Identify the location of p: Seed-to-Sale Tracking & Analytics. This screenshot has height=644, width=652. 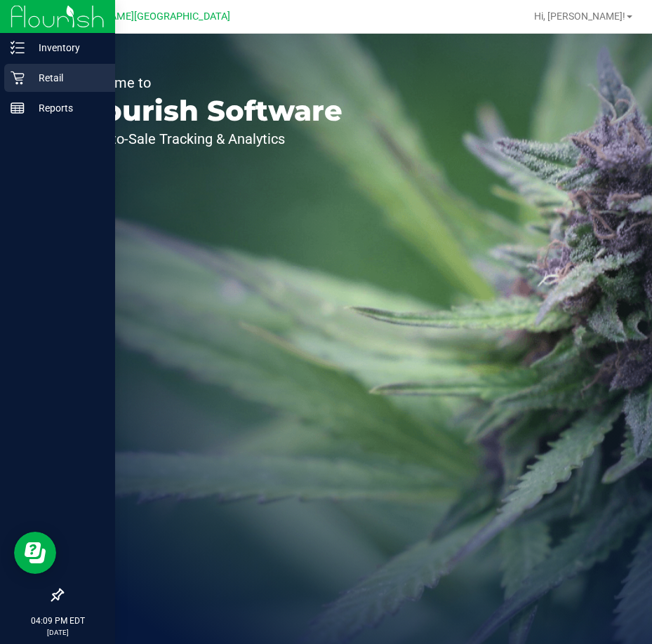
(209, 139).